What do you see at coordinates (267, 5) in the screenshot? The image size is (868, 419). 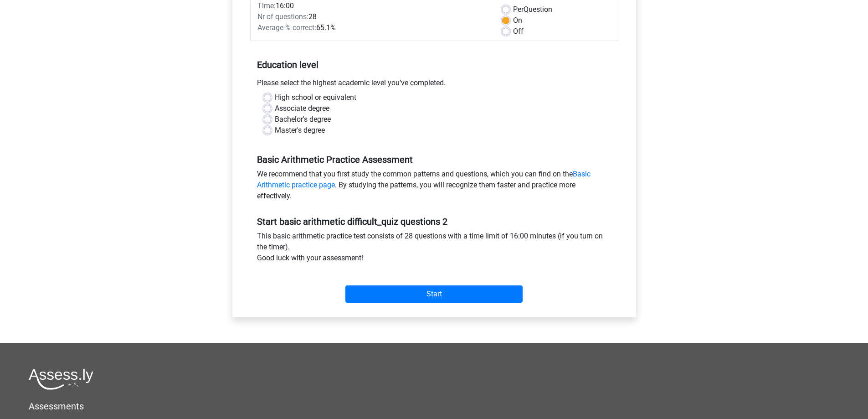 I see `span: Time:` at bounding box center [267, 5].